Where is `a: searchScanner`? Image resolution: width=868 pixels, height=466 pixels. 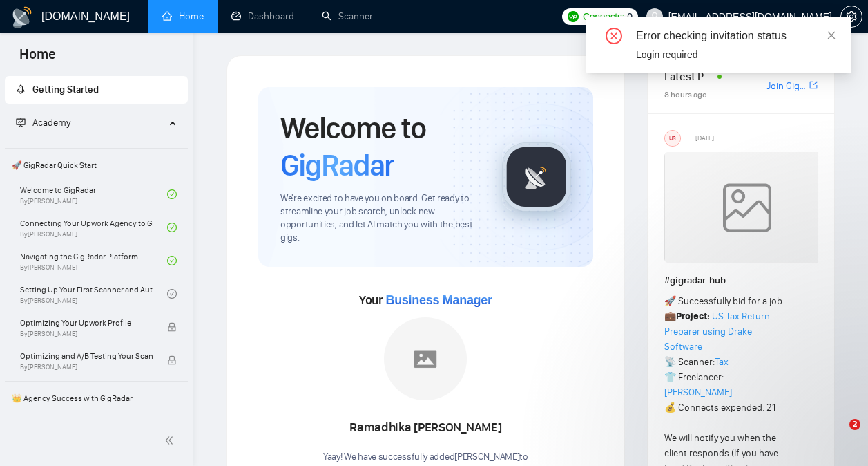
a: searchScanner is located at coordinates (347, 16).